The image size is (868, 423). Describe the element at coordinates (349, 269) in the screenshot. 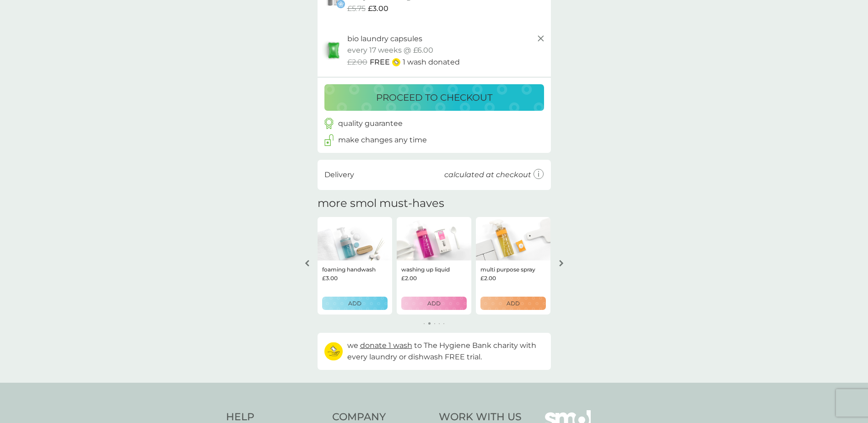

I see `p: foaming handwash` at that location.